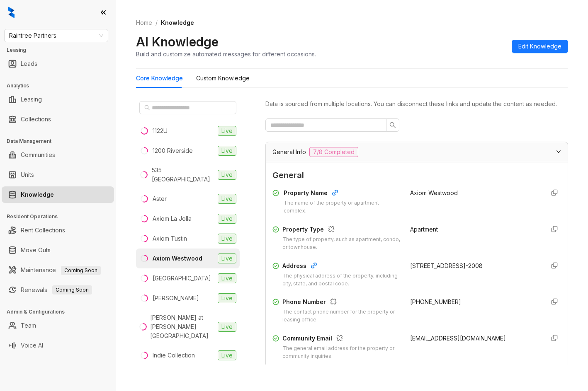  What do you see at coordinates (222, 78) in the screenshot?
I see `div: Custom Knowledge` at bounding box center [222, 78].